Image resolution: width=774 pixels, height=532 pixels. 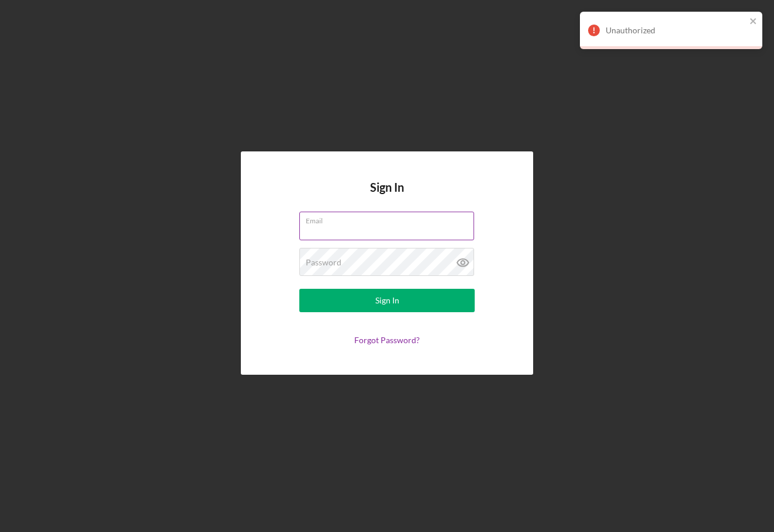 What do you see at coordinates (676, 30) in the screenshot?
I see `div: Unauthorized` at bounding box center [676, 30].